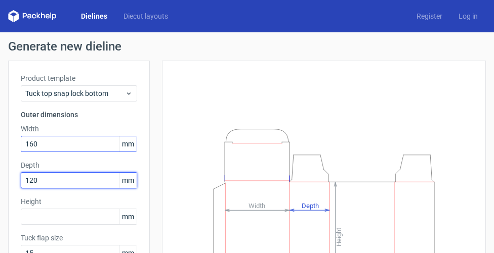 The height and width of the screenshot is (253, 494). Describe the element at coordinates (429, 16) in the screenshot. I see `a: Register` at that location.